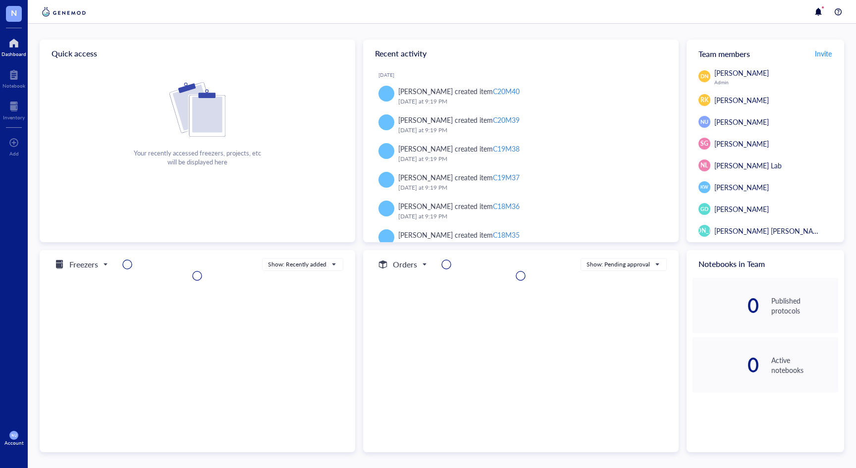 This screenshot has width=856, height=468. I want to click on div: Team members, so click(765, 54).